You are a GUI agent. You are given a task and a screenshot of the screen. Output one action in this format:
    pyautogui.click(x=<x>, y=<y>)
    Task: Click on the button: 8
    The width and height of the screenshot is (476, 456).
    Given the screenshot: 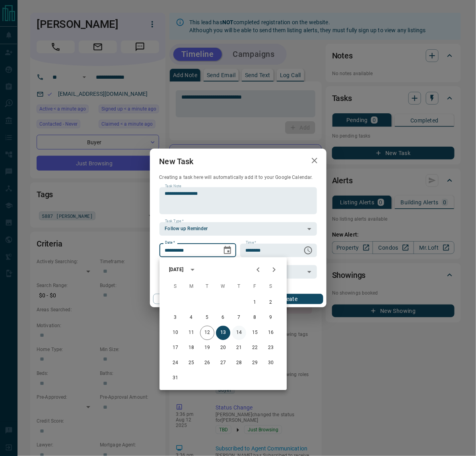 What is the action you would take?
    pyautogui.click(x=255, y=318)
    